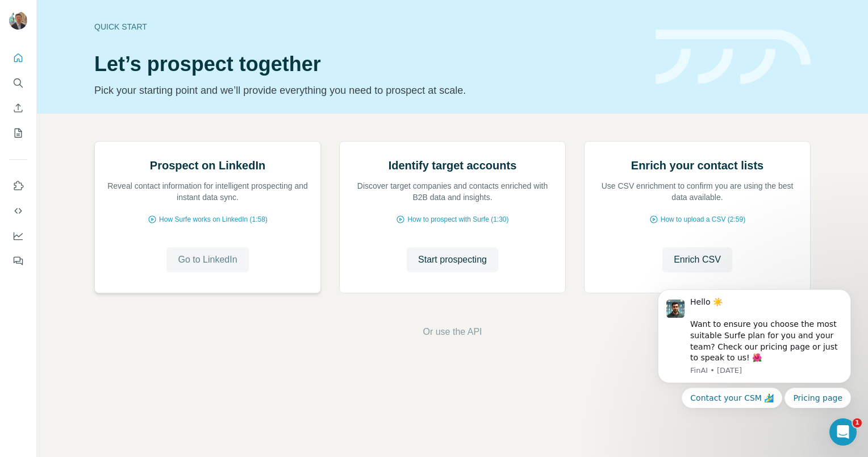 The width and height of the screenshot is (868, 457). Describe the element at coordinates (114, 124) in the screenshot. I see `div: Quick reply options` at that location.